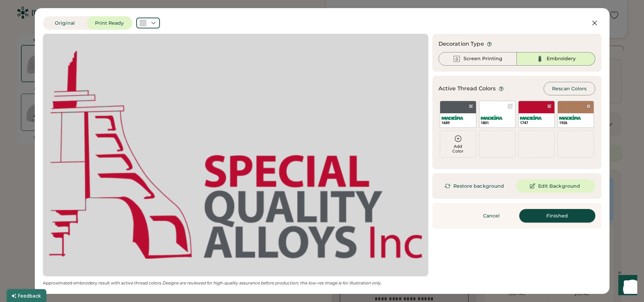 Image resolution: width=644 pixels, height=302 pixels. What do you see at coordinates (272, 282) in the screenshot?
I see `em: Designs are reviewed for high-quality assurance before production; this low-res image is for illu...` at bounding box center [272, 282].